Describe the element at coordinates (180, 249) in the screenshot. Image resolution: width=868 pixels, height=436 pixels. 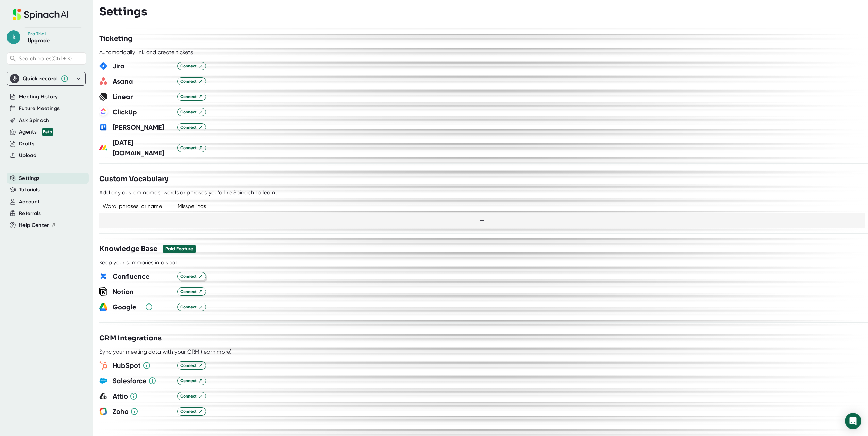
I see `div: Paid Feature` at that location.